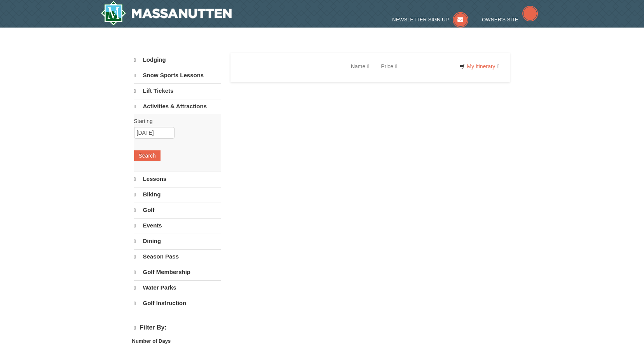  What do you see at coordinates (166, 13) in the screenshot?
I see `a: Massanutten Resort` at bounding box center [166, 13].